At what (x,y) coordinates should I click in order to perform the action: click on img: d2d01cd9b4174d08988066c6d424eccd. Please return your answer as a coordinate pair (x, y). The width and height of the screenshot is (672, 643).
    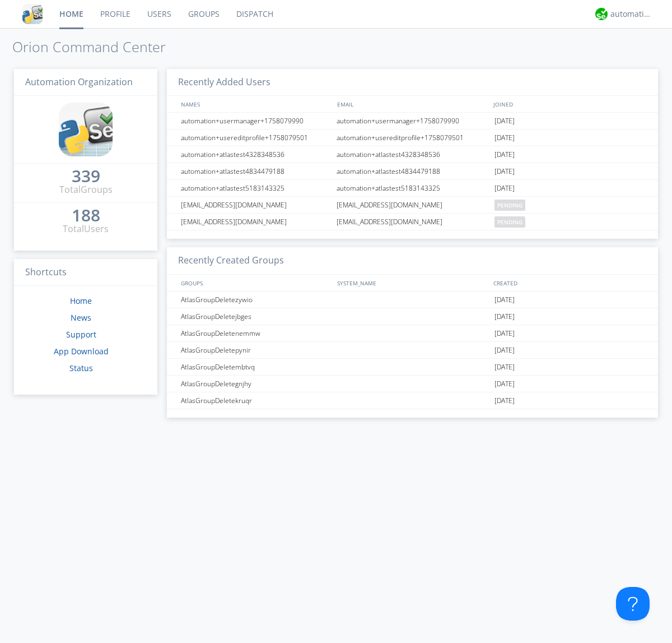
    Looking at the image, I should click on (601, 14).